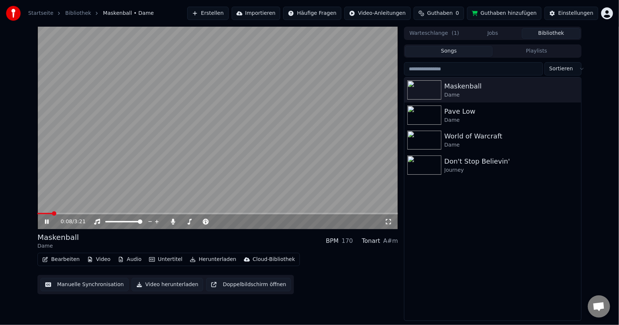 The image size is (619, 325). Describe the element at coordinates (208, 13) in the screenshot. I see `button: Erstellen` at that location.